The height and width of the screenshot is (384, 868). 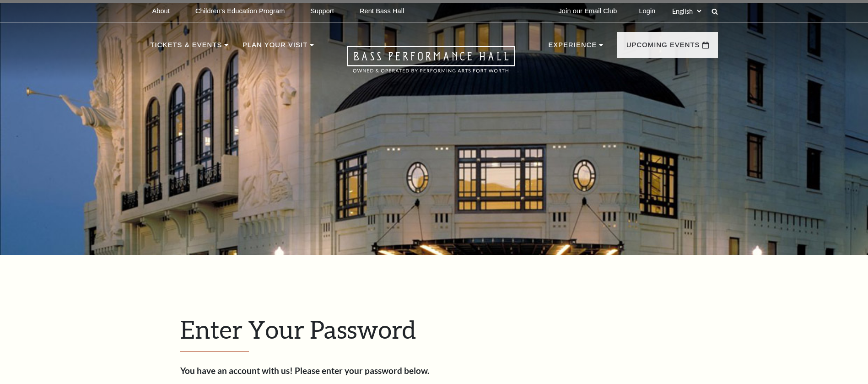 What do you see at coordinates (186, 48) in the screenshot?
I see `p: Tickets & Events` at bounding box center [186, 48].